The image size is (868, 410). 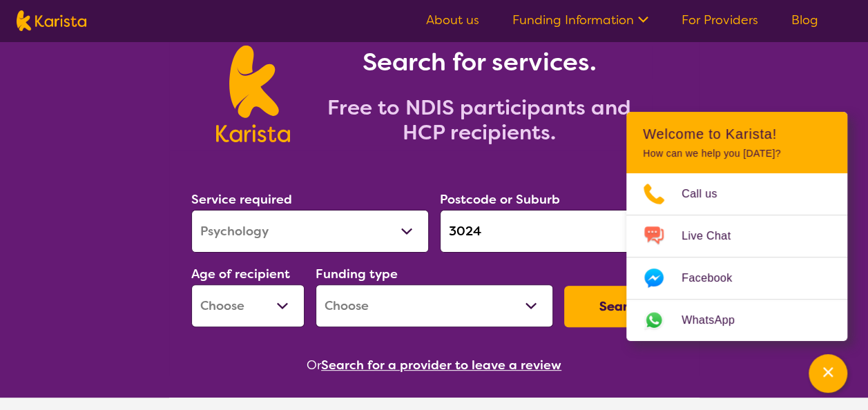 What do you see at coordinates (479, 62) in the screenshot?
I see `h1: Search for services.` at bounding box center [479, 62].